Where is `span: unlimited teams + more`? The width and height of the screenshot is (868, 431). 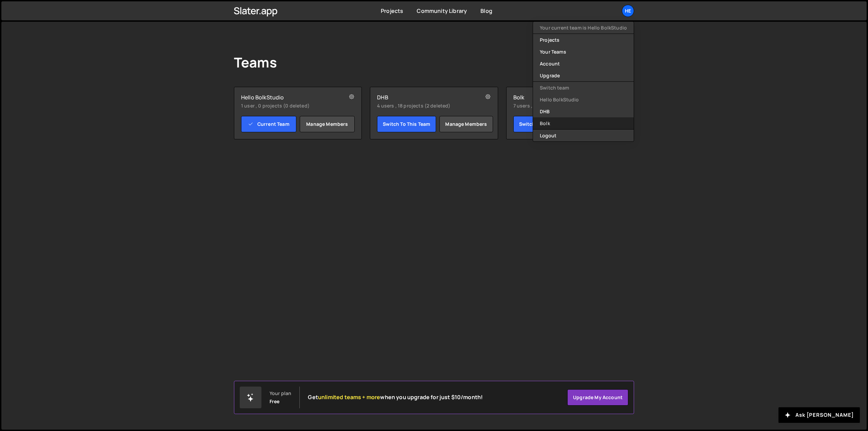
span: unlimited teams + more is located at coordinates (349, 397).